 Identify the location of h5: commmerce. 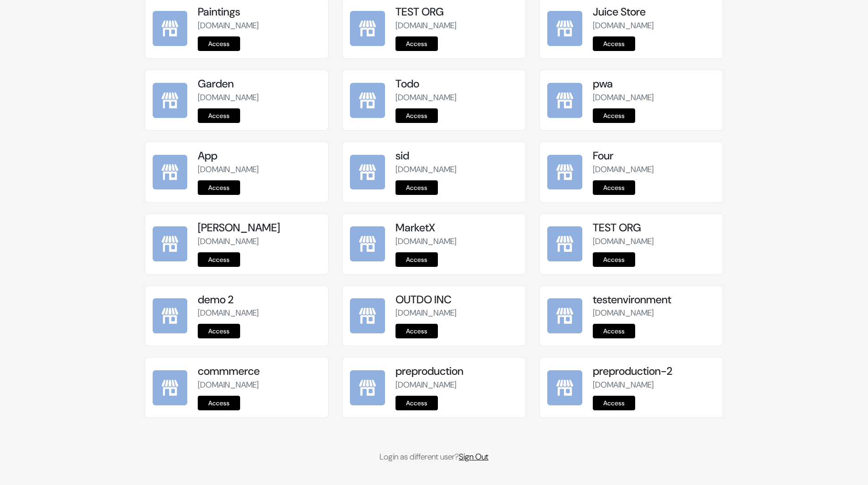
(259, 372).